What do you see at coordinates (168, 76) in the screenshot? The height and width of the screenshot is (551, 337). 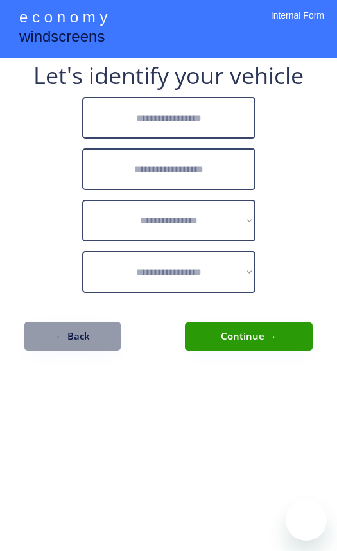 I see `div: Let's identify your vehicle` at bounding box center [168, 76].